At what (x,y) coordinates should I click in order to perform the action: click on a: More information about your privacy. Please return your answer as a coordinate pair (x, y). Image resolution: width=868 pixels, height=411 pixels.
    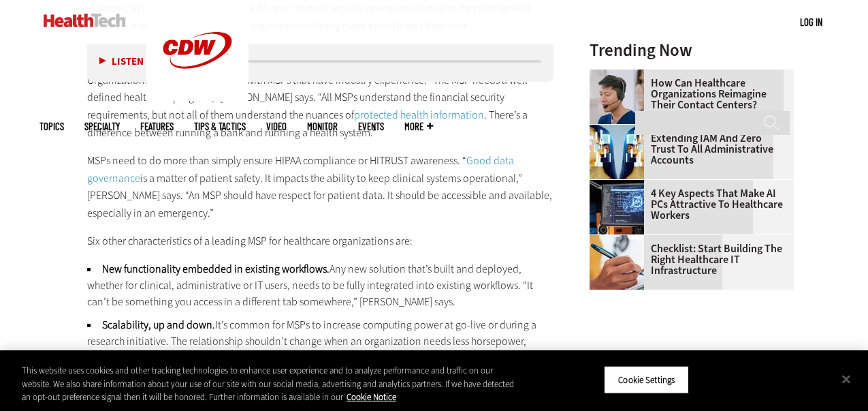
    Looking at the image, I should click on (371, 397).